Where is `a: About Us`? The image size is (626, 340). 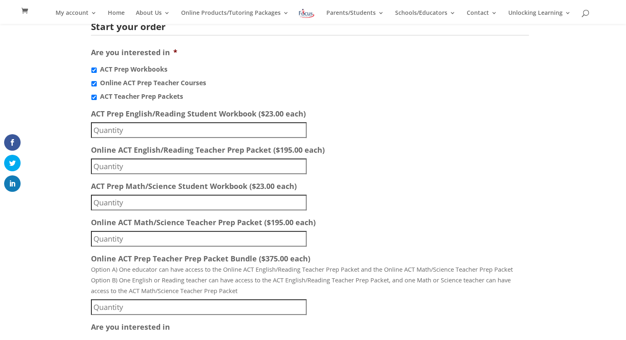 a: About Us is located at coordinates (153, 17).